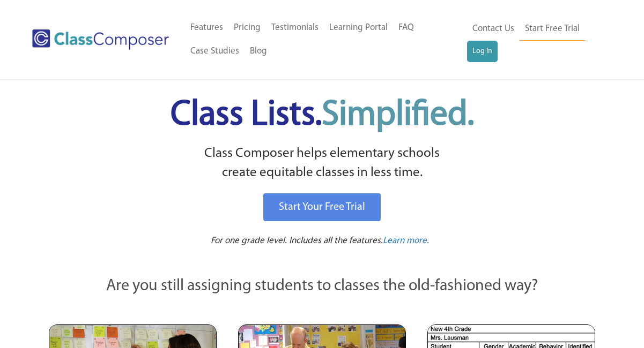 Image resolution: width=644 pixels, height=348 pixels. I want to click on p: Class Composer helps elementary schools create equitable classes in less time., so click(322, 163).